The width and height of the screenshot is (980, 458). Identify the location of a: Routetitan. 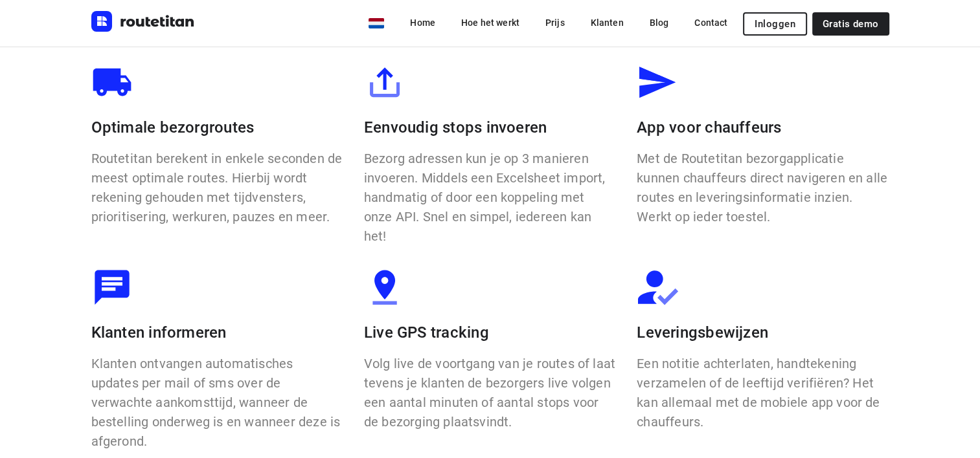
(143, 23).